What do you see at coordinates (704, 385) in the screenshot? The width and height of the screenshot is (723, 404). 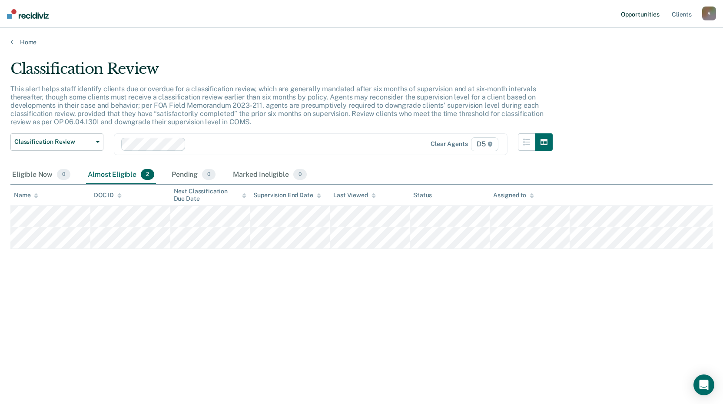 I see `div: Open Intercom Messenger` at bounding box center [704, 385].